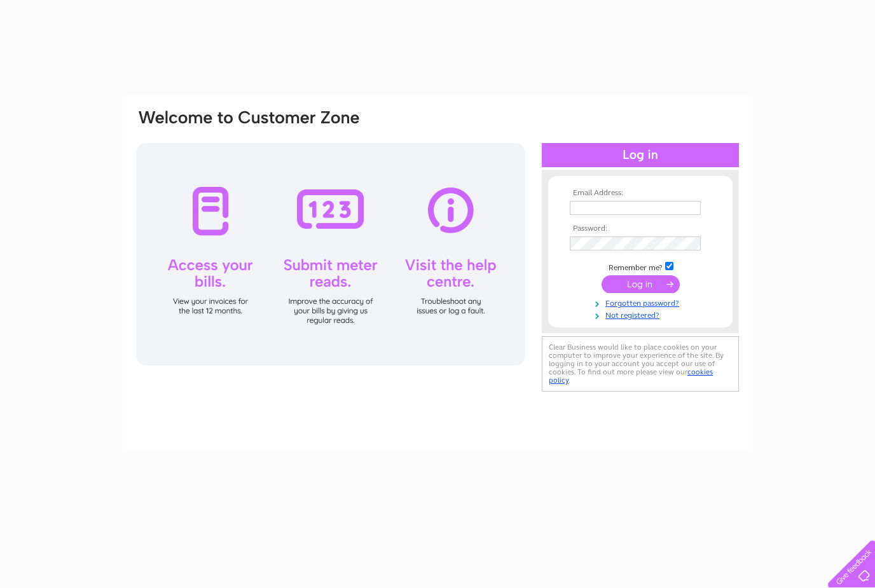 The width and height of the screenshot is (875, 588). I want to click on th: Password:, so click(640, 229).